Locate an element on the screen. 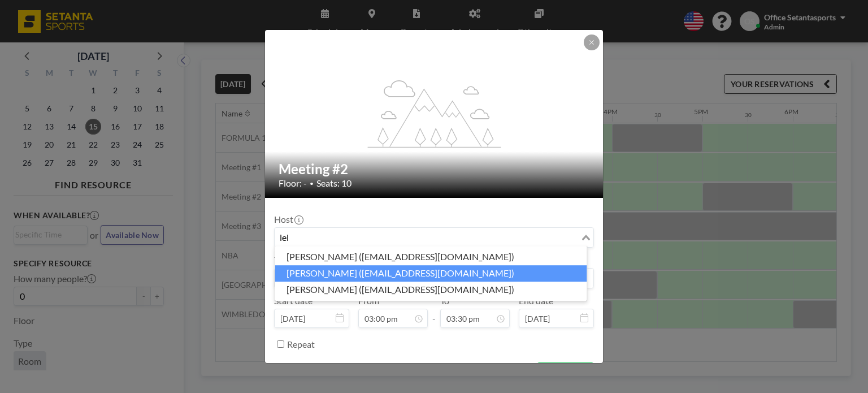 The width and height of the screenshot is (868, 393). label: Host is located at coordinates (288, 219).